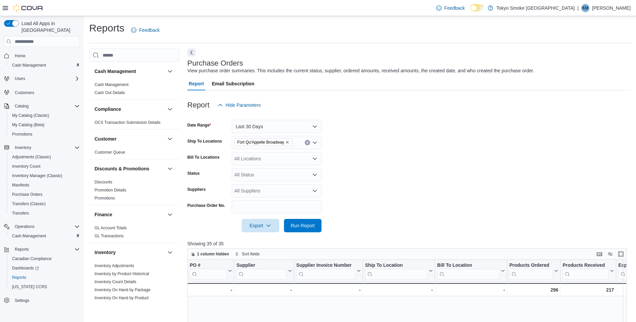 The width and height of the screenshot is (636, 322). What do you see at coordinates (115, 306) in the screenshot?
I see `span: Inventory Transactions` at bounding box center [115, 306].